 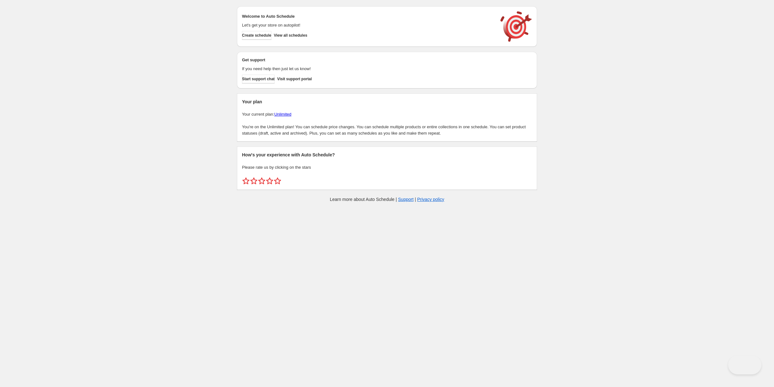 I want to click on a: Start support chat, so click(x=258, y=79).